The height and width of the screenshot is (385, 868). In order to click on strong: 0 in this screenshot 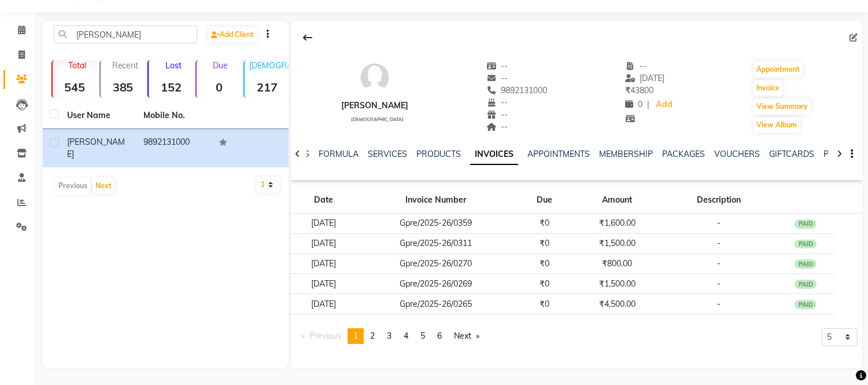, I will do `click(219, 87)`.